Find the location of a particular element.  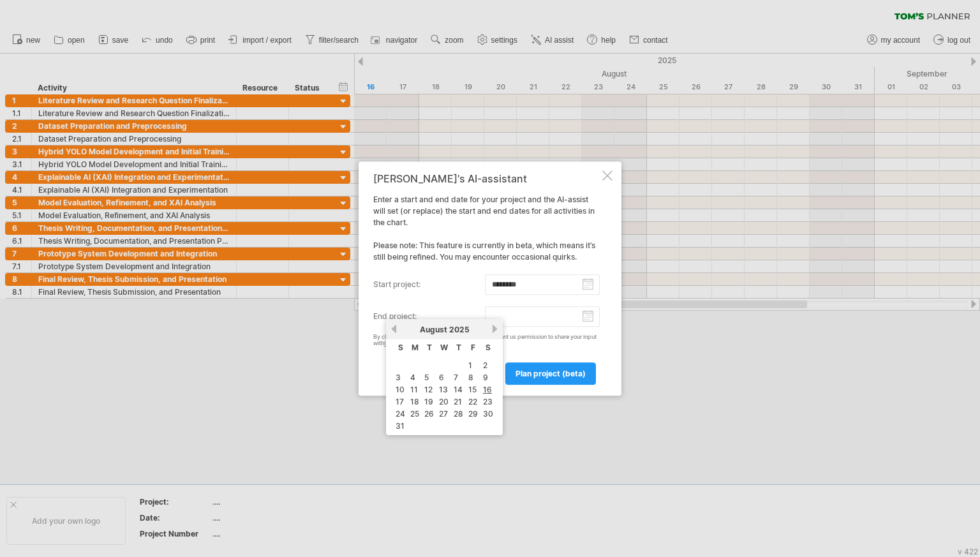

a: plan project (beta) is located at coordinates (551, 373).